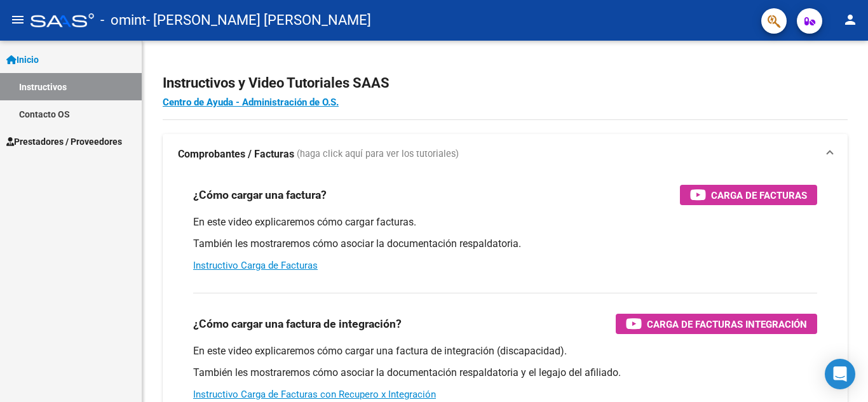 The height and width of the screenshot is (402, 868). I want to click on p: También les mostraremos cómo asociar la documentación respaldatoria y el legajo del afiliado., so click(505, 373).